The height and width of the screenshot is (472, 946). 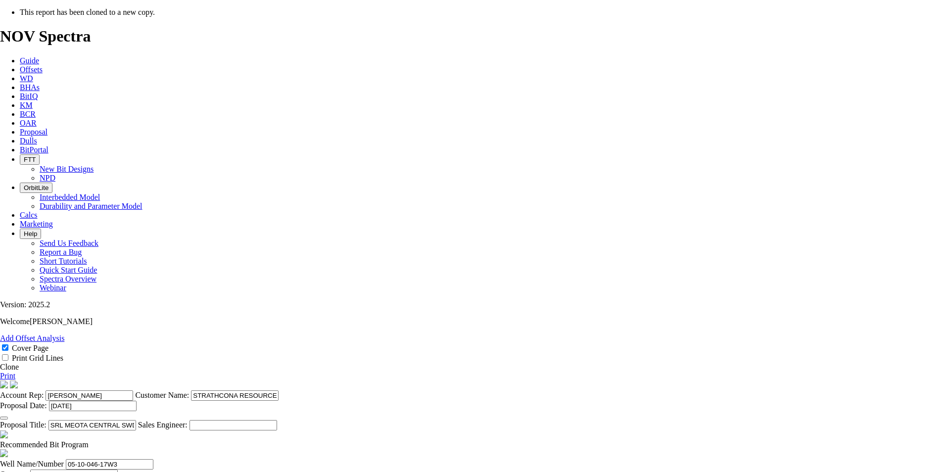 What do you see at coordinates (163, 425) in the screenshot?
I see `label: Sales Engineer:` at bounding box center [163, 425].